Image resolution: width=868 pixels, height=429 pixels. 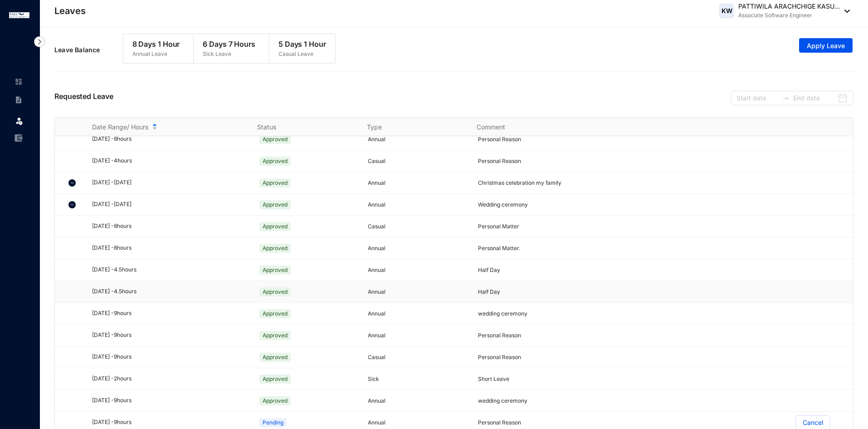 What do you see at coordinates (273, 423) in the screenshot?
I see `span: Pending` at bounding box center [273, 423].